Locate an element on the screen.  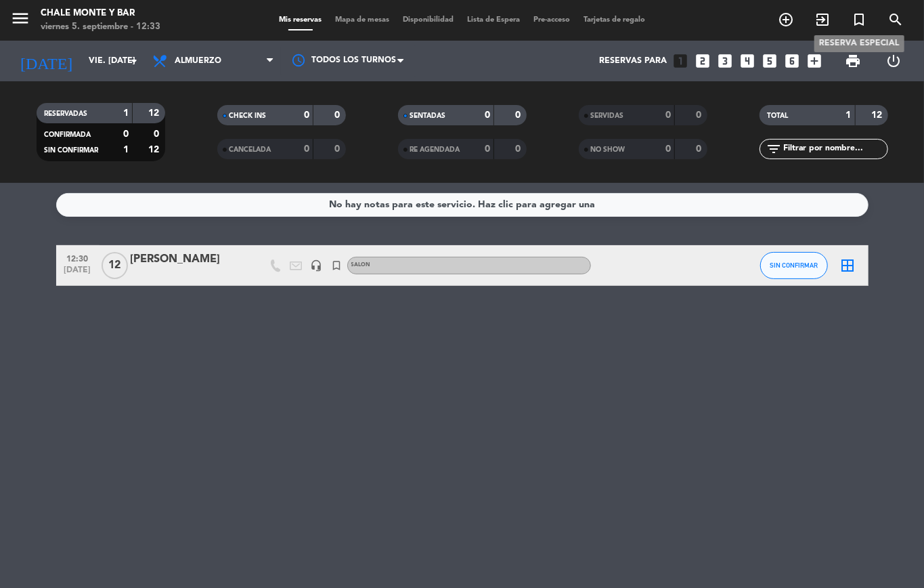
div: LOG OUT is located at coordinates (893, 61).